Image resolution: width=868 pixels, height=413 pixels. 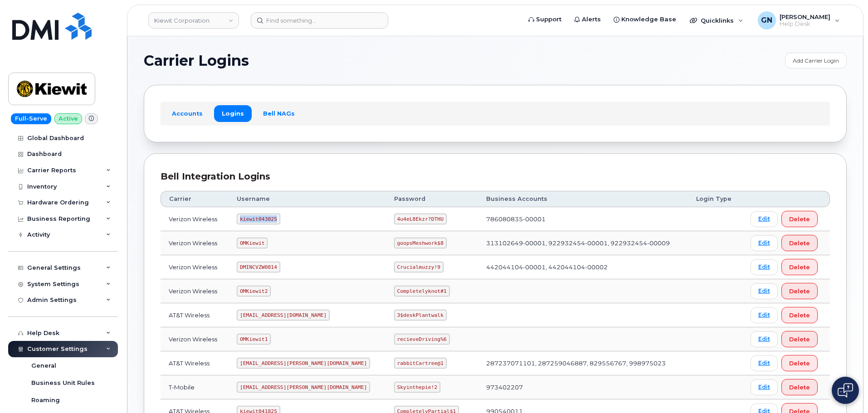 I want to click on th: Username, so click(x=307, y=199).